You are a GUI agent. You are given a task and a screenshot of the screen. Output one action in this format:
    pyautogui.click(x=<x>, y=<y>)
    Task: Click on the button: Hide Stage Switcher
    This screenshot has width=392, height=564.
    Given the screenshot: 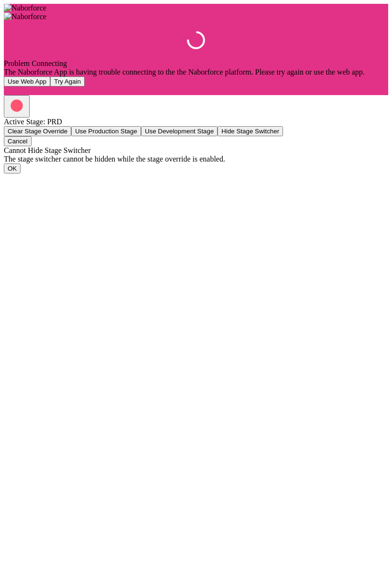 What is the action you would take?
    pyautogui.click(x=250, y=131)
    